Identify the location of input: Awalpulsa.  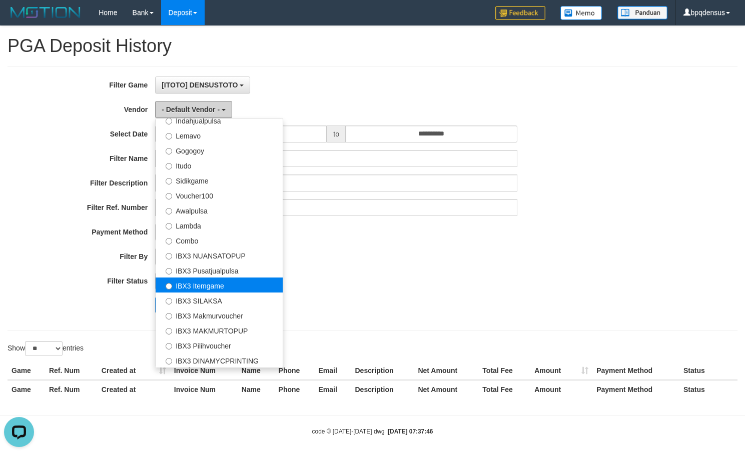
(169, 211).